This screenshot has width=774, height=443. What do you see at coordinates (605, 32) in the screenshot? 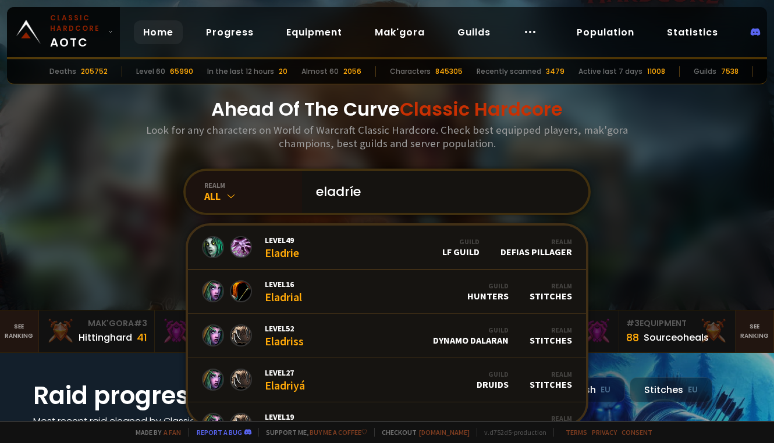
I see `a: Population` at bounding box center [605, 32].